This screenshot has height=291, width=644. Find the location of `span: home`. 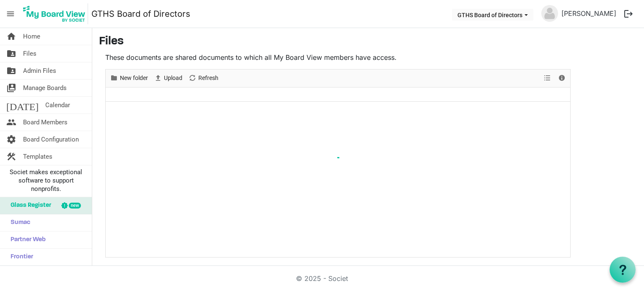

span: home is located at coordinates (11, 37).